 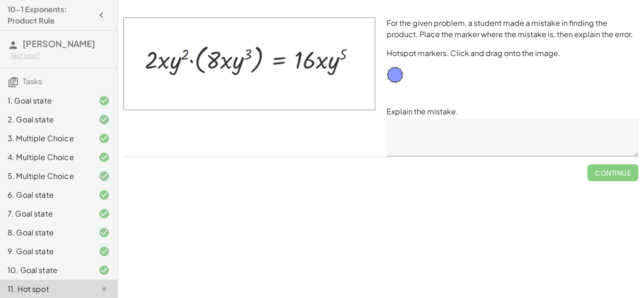 What do you see at coordinates (46, 138) in the screenshot?
I see `div: 3. Multiple Choice` at bounding box center [46, 138].